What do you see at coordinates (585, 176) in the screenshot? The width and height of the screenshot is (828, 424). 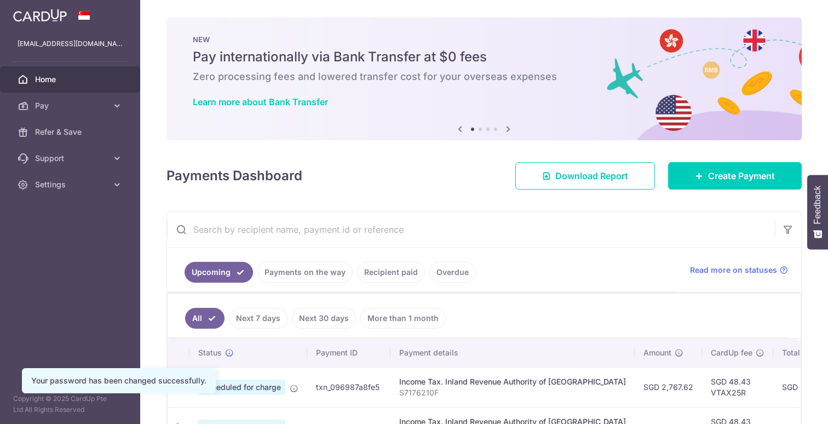 I see `a: Download Report` at bounding box center [585, 176].